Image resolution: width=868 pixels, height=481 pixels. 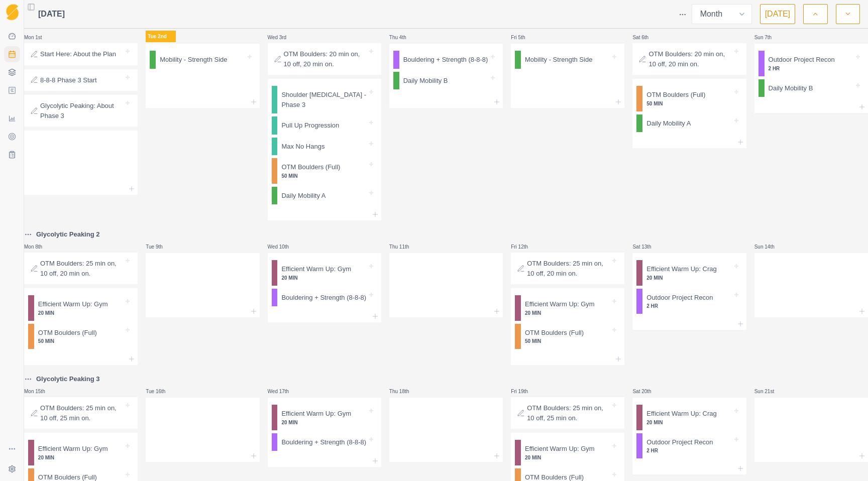 What do you see at coordinates (404, 246) in the screenshot?
I see `p: Thu 11th` at bounding box center [404, 246].